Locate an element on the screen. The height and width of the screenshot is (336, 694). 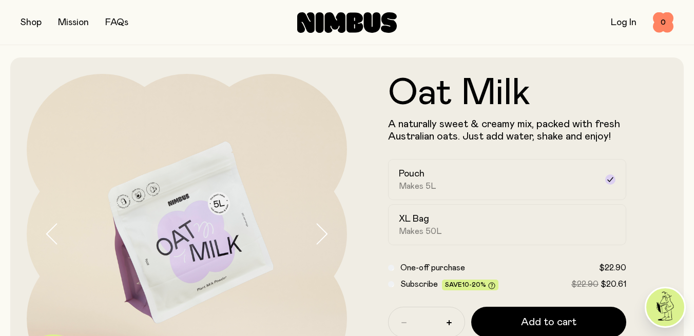
h2: Pouch is located at coordinates (412, 174).